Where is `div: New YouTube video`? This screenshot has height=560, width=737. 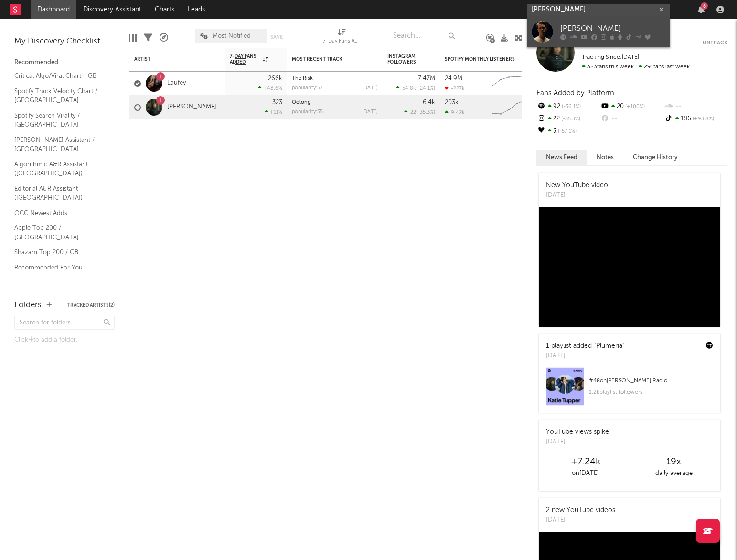
div: New YouTube video is located at coordinates (577, 185).